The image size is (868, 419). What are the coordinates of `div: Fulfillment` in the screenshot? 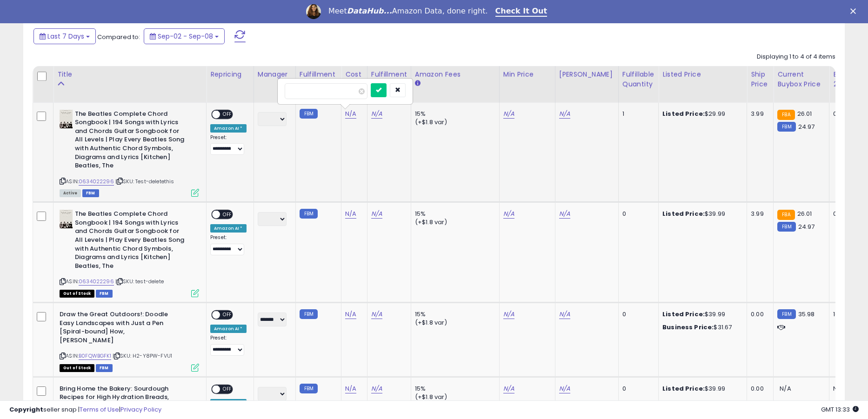 It's located at (318, 74).